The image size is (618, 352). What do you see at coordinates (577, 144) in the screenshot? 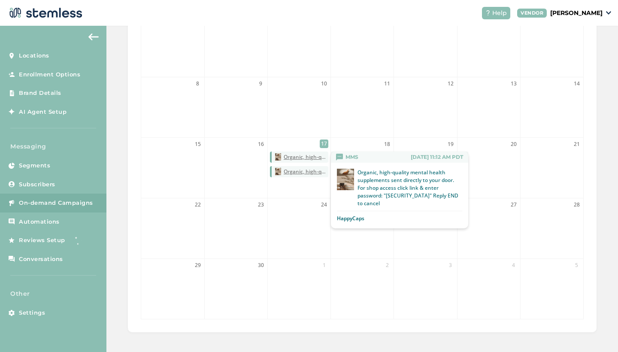
I see `span: 21` at bounding box center [577, 144].